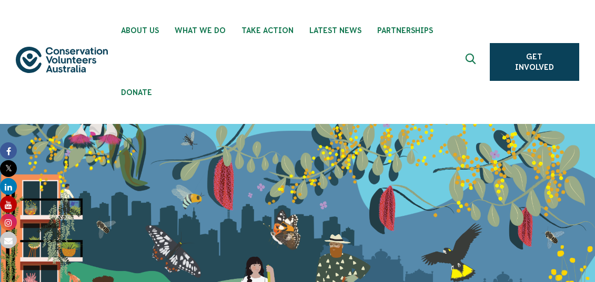  What do you see at coordinates (471, 62) in the screenshot?
I see `span: Expand search box` at bounding box center [471, 62].